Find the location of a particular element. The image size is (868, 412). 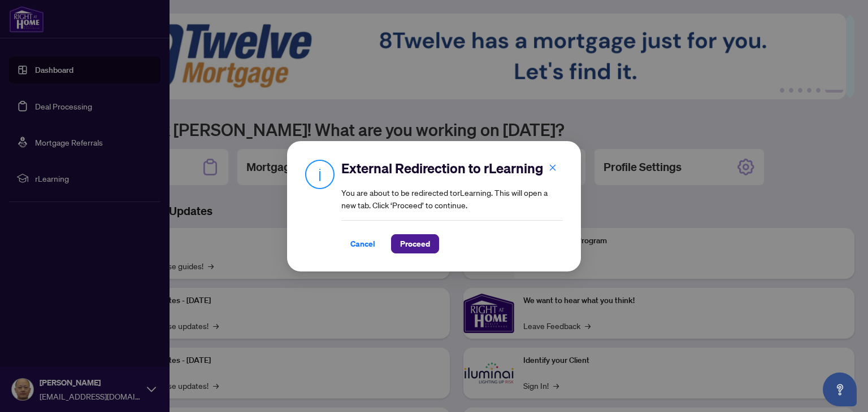

button: Proceed is located at coordinates (415, 244).